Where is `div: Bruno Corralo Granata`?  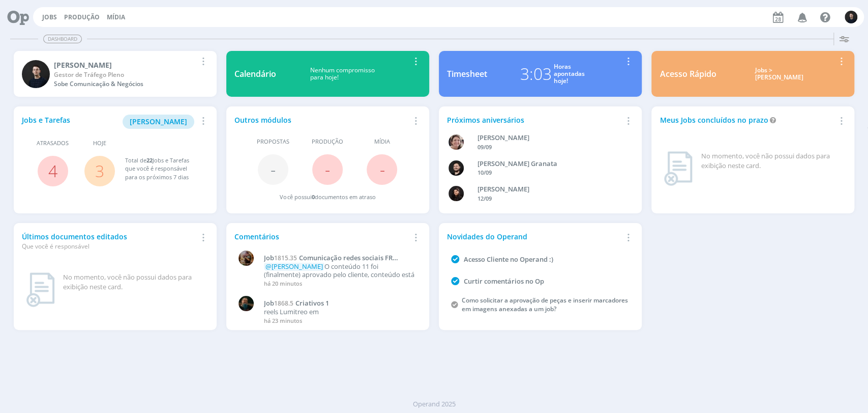 div: Bruno Corralo Granata is located at coordinates (549, 164).